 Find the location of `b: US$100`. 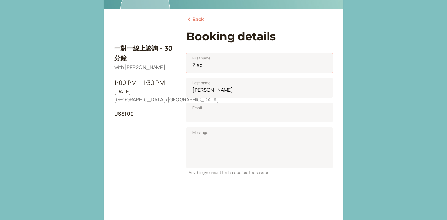

b: US$100 is located at coordinates (124, 114).